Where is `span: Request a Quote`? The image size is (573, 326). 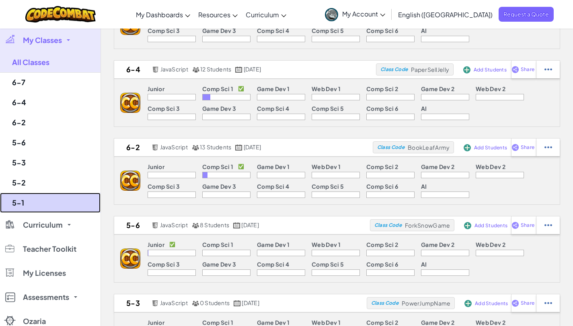
span: Request a Quote is located at coordinates (526, 14).